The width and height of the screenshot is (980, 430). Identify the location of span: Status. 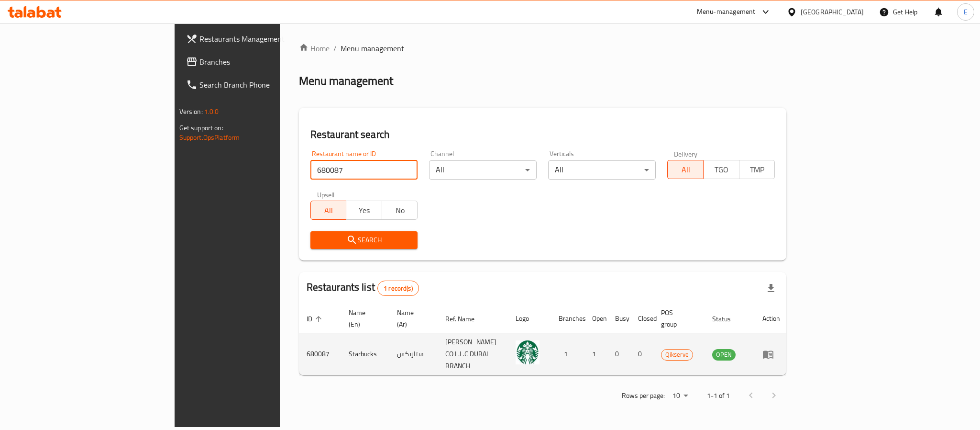
(728, 319).